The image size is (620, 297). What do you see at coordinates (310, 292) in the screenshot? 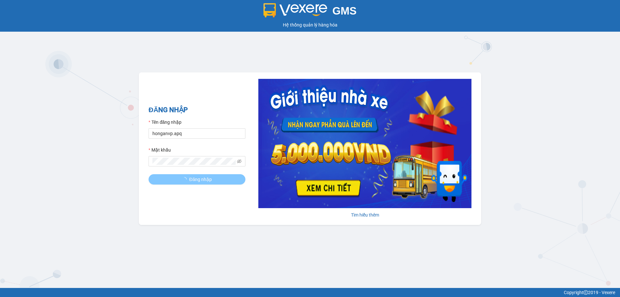
I see `div: Copyright 2019 - Vexere` at bounding box center [310, 292].